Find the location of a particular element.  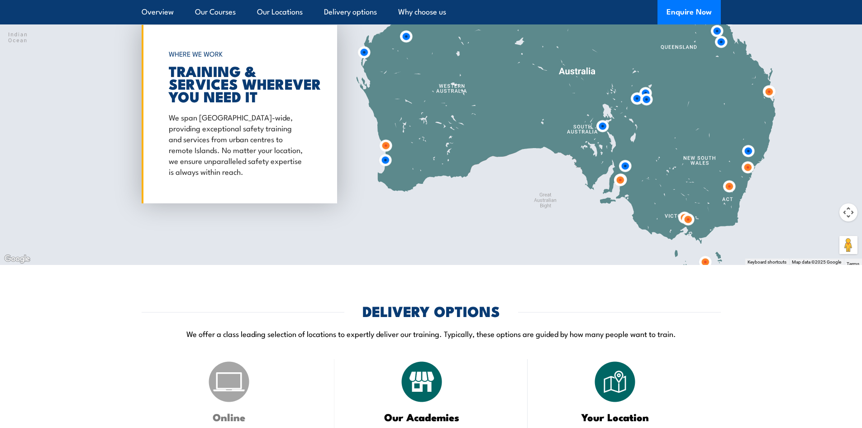

a: Open this area in Google Maps (opens a new window) is located at coordinates (17, 259).